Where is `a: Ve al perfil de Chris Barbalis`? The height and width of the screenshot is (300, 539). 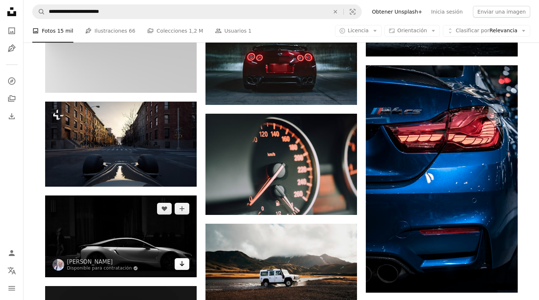 a: Ve al perfil de Chris Barbalis is located at coordinates (58, 265).